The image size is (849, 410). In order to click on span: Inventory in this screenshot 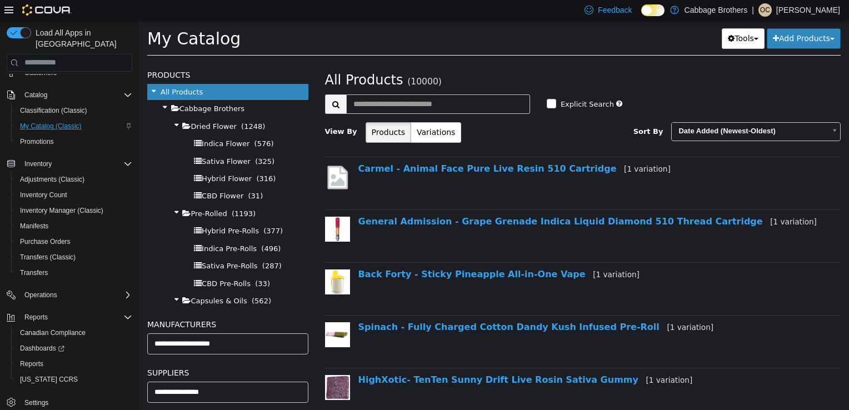, I will do `click(38, 164)`.